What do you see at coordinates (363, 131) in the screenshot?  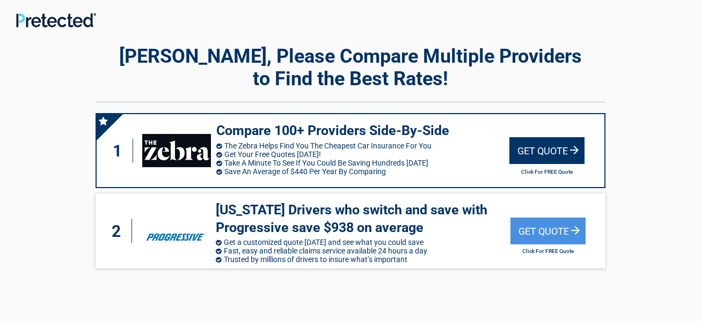 I see `h3: Compare 100+ Providers Side-By-Side` at bounding box center [363, 131].